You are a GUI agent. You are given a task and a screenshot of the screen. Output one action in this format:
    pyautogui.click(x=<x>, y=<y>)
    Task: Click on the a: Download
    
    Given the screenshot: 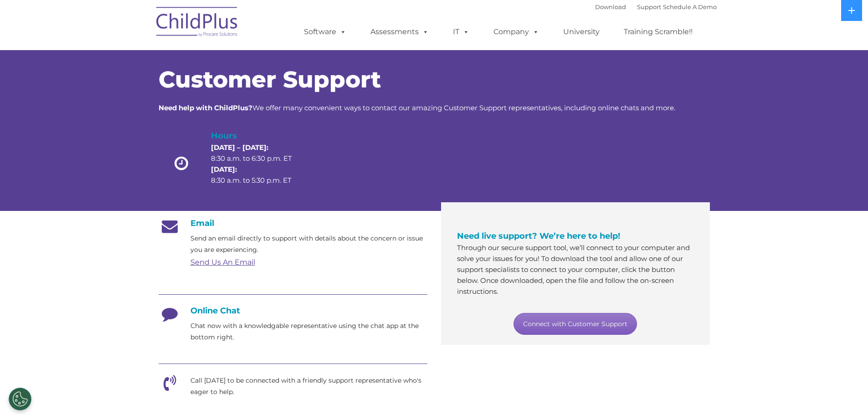 What is the action you would take?
    pyautogui.click(x=611, y=7)
    